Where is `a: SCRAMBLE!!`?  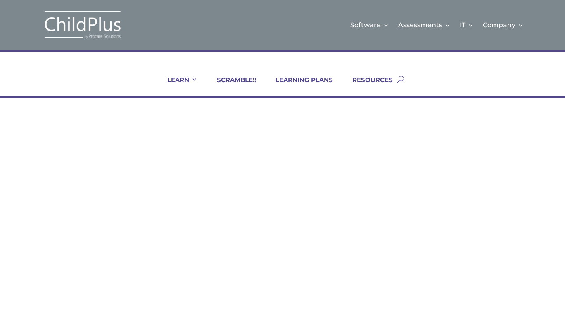 a: SCRAMBLE!! is located at coordinates (231, 86).